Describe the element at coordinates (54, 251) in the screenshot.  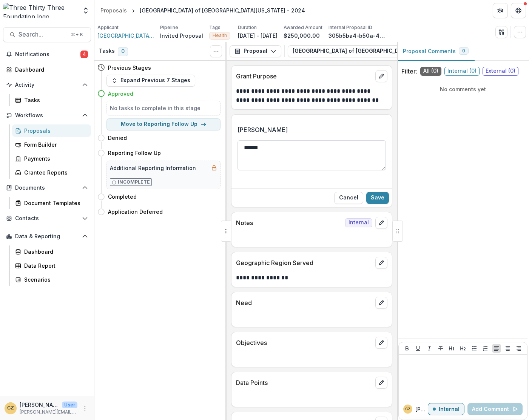
I see `div: Dashboard` at that location.